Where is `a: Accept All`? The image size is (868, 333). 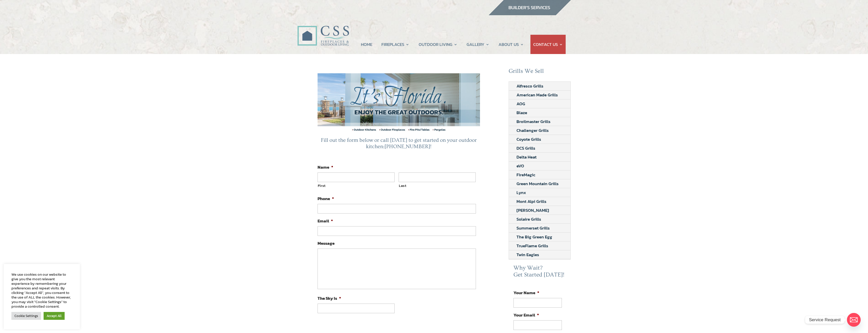
a: Accept All is located at coordinates (54, 315).